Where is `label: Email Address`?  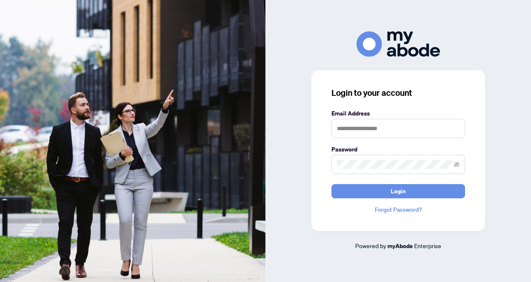
label: Email Address is located at coordinates (399, 113).